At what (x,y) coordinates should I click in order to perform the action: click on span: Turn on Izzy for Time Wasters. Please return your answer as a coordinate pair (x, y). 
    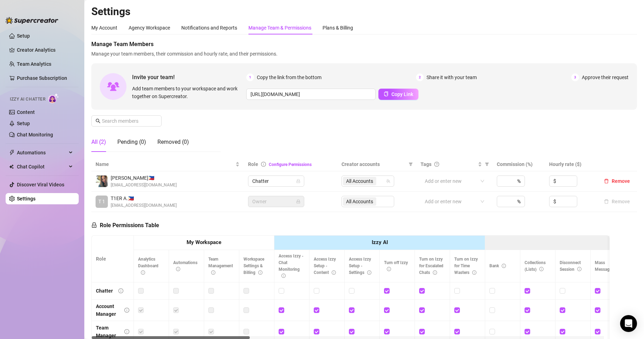
    Looking at the image, I should click on (466, 266).